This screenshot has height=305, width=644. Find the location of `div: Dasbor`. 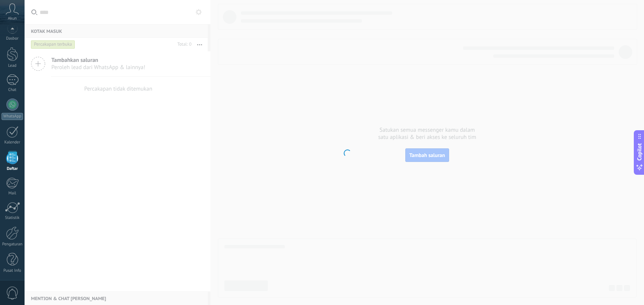

div: Dasbor is located at coordinates (13, 38).